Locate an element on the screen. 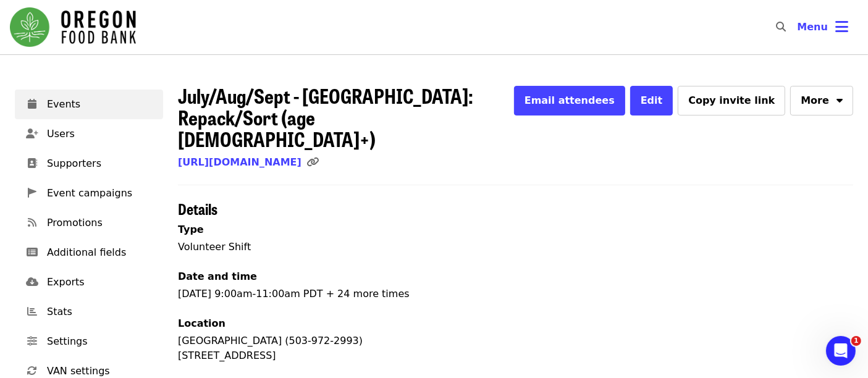 The image size is (868, 378). a: Promotions is located at coordinates (89, 223).